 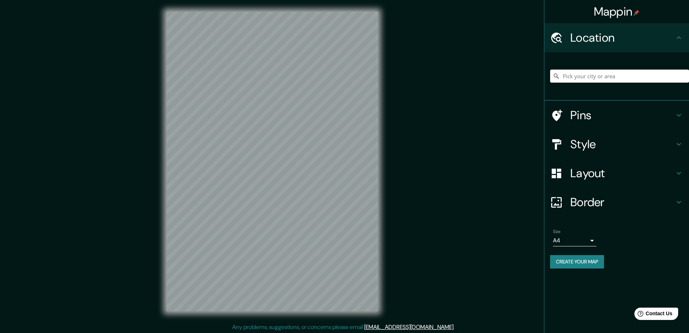 What do you see at coordinates (637, 13) in the screenshot?
I see `img: pin-icon.png` at bounding box center [637, 13].